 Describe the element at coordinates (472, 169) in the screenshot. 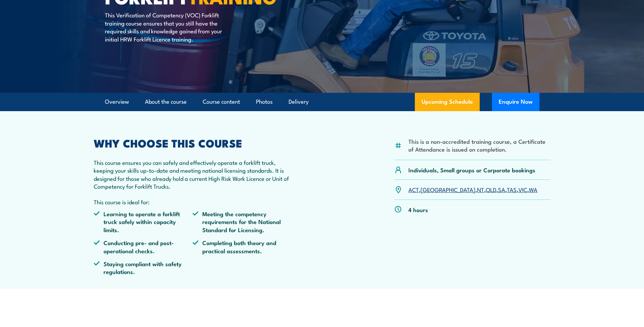

I see `p: Individuals, Small groups or Corporate bookings` at that location.